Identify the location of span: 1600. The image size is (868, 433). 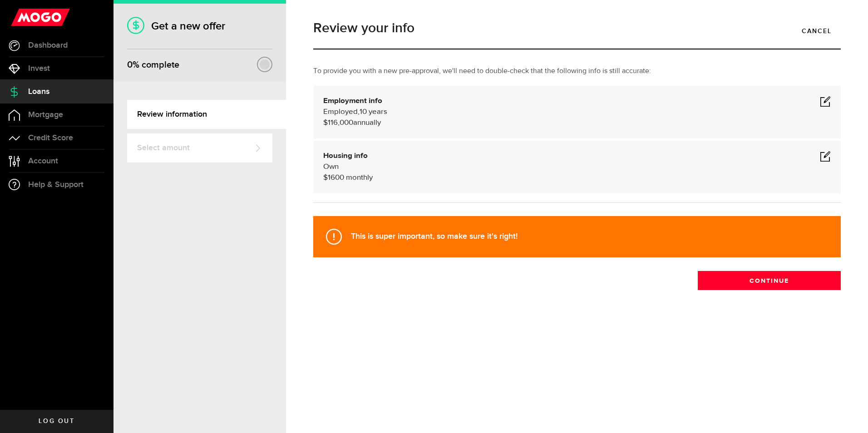
(336, 178).